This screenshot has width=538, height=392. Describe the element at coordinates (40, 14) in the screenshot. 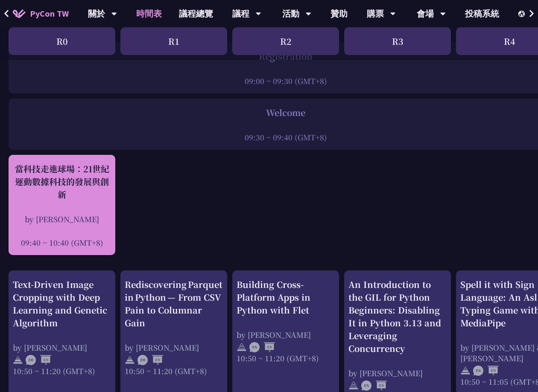

I see `a: PyCon TW` at that location.